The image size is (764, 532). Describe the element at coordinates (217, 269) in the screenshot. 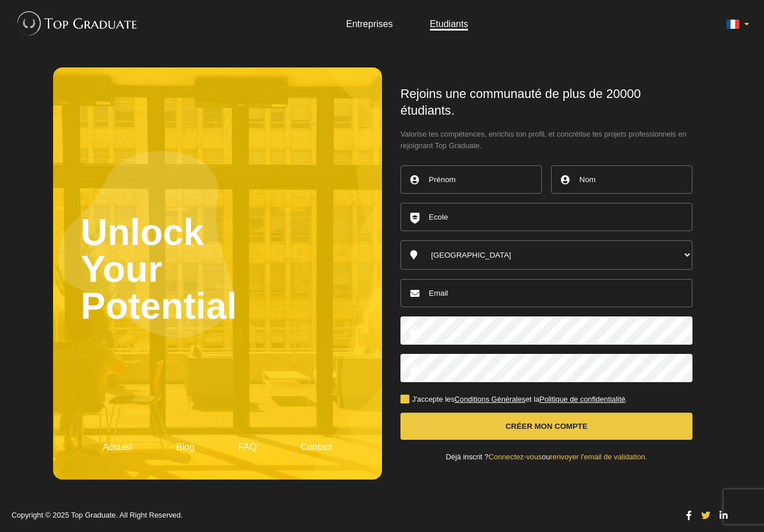

I see `h2: Unlock Your Potential` at that location.